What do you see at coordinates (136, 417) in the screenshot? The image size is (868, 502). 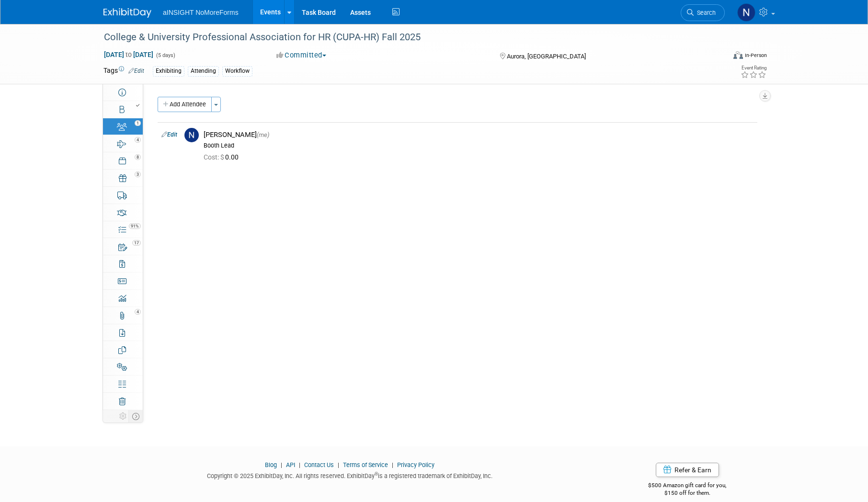 I see `td: Toggle Event Tabs` at bounding box center [136, 417].